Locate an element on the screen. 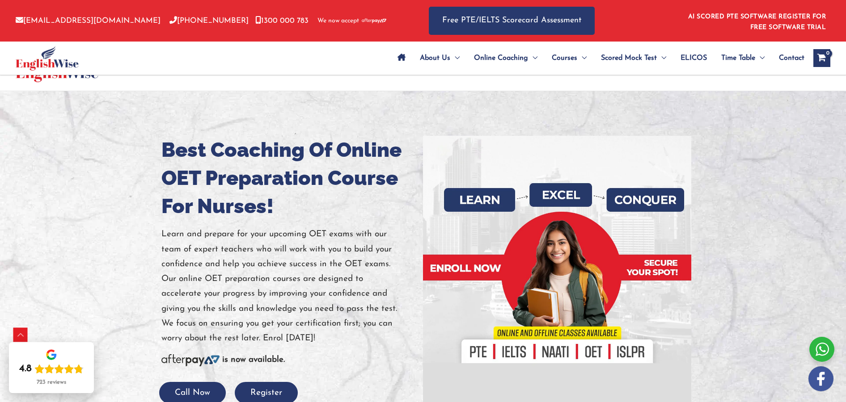 The width and height of the screenshot is (846, 402). p: Learn and prepare for your upcoming OET exams with our team of expert teachers who will work with... is located at coordinates (289, 287).